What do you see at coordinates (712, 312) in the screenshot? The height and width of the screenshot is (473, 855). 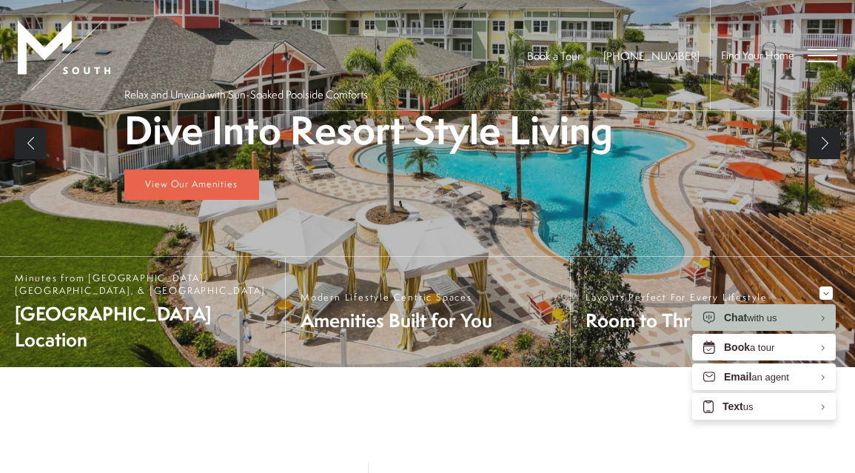 I see `a: Layouts Perfect For Every Lifestyle` at bounding box center [712, 312].